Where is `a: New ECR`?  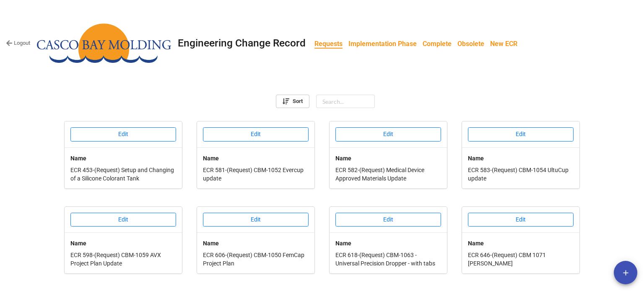 a: New ECR is located at coordinates (504, 44).